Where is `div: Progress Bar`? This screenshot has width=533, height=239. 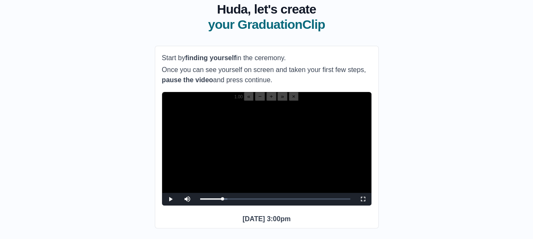
div: Progress Bar is located at coordinates (275, 199).